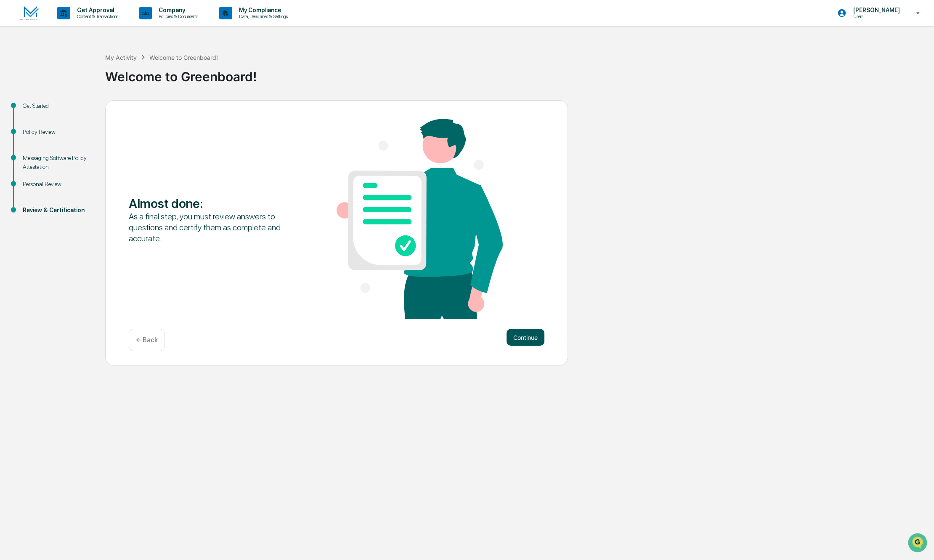 The width and height of the screenshot is (934, 560). I want to click on span: Preclearance, so click(35, 109).